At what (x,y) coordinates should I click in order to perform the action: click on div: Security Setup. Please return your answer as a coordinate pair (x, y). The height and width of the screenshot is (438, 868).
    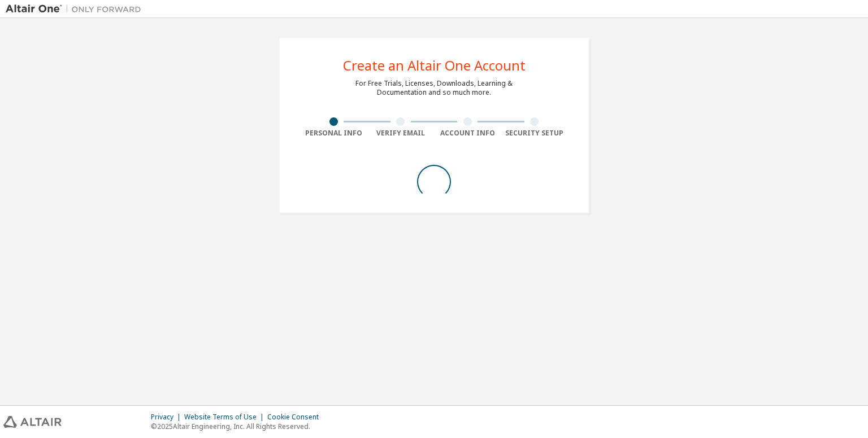
    Looking at the image, I should click on (534, 133).